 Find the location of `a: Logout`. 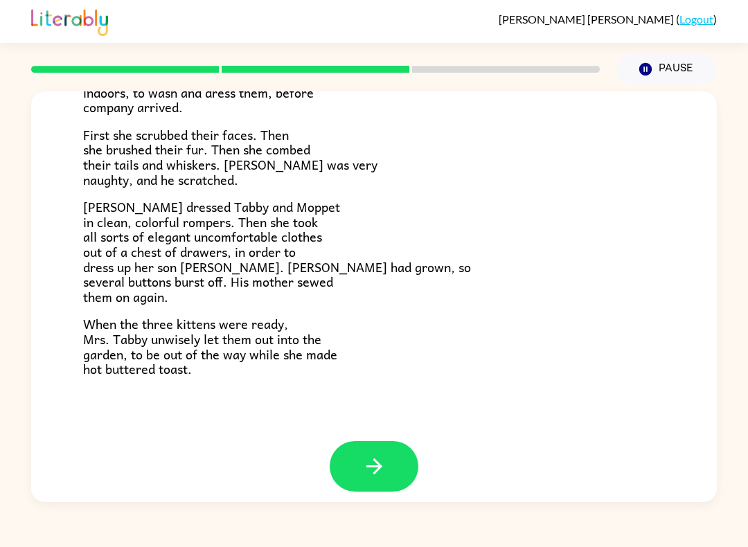

a: Logout is located at coordinates (696, 19).